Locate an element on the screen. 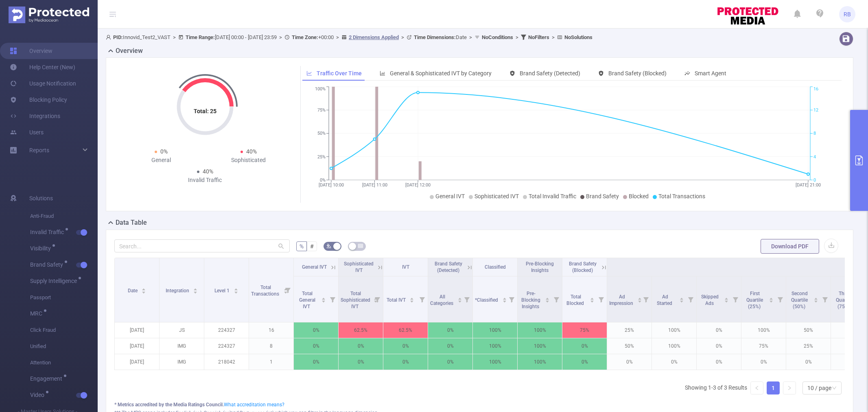 The height and width of the screenshot is (412, 868). a: Overview is located at coordinates (31, 51).